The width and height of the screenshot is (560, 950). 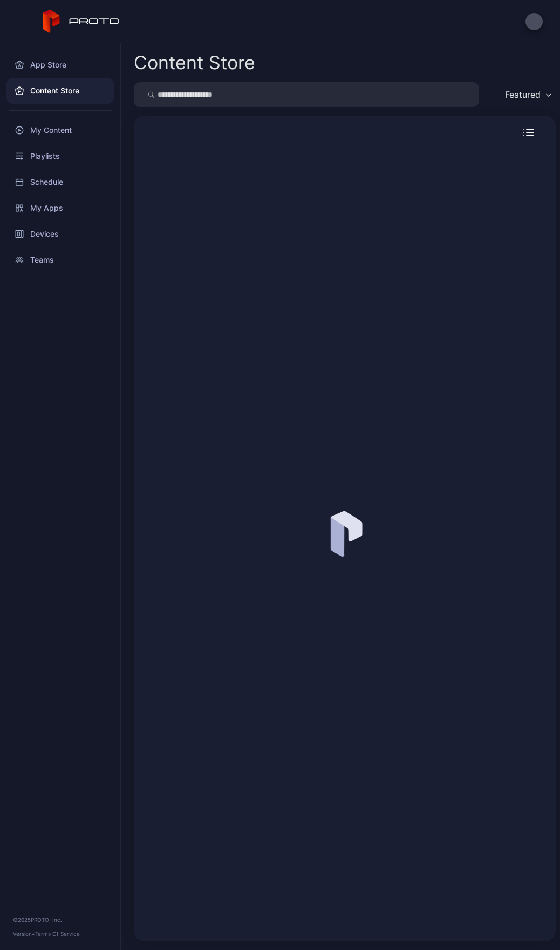 What do you see at coordinates (23, 933) in the screenshot?
I see `span: Version •` at bounding box center [23, 933].